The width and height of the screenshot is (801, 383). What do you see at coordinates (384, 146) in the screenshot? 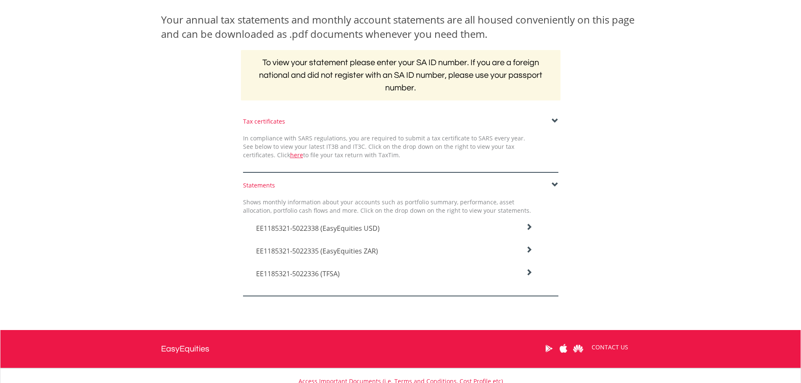
I see `span: In compliance with SARS regulations, you are required to submit a tax certificate to SARS every y...` at bounding box center [384, 146].